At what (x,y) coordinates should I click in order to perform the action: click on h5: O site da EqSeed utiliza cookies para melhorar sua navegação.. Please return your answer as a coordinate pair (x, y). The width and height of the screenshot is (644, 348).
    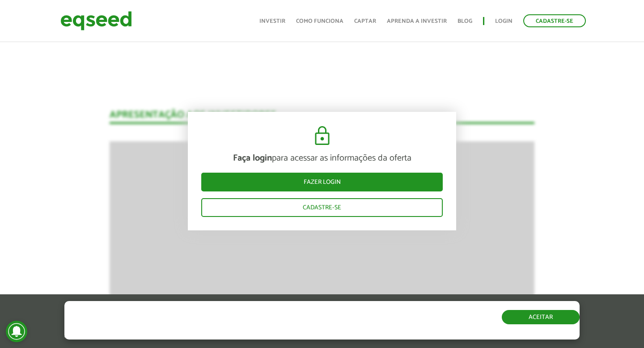
    Looking at the image, I should click on (219, 315).